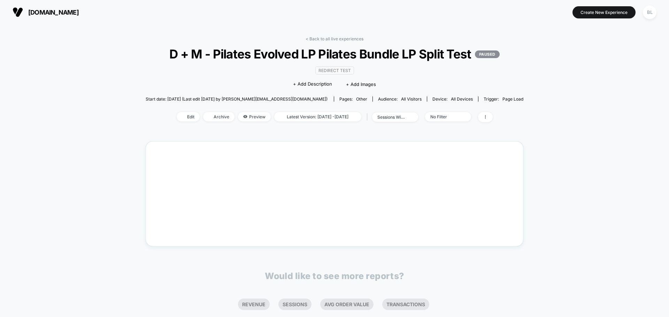 This screenshot has width=669, height=317. Describe the element at coordinates (400, 99) in the screenshot. I see `div: Audience:` at that location.